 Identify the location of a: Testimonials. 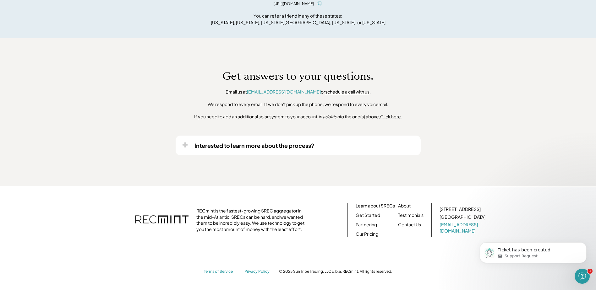
(411, 216).